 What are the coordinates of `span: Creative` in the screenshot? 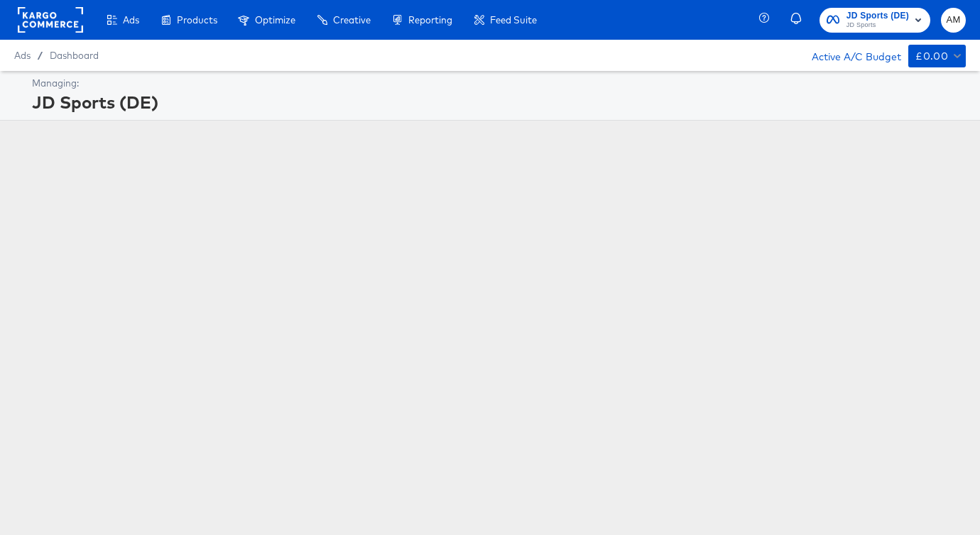 It's located at (352, 20).